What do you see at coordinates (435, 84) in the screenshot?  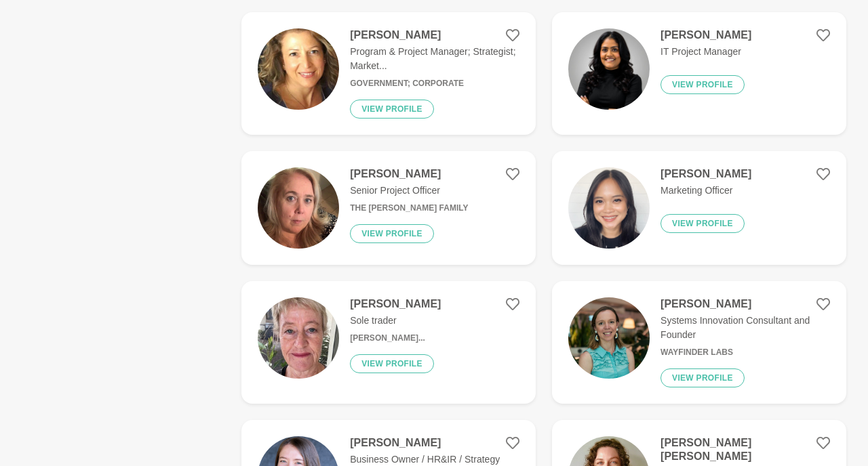 I see `h6: Government; Corporate` at bounding box center [435, 84].